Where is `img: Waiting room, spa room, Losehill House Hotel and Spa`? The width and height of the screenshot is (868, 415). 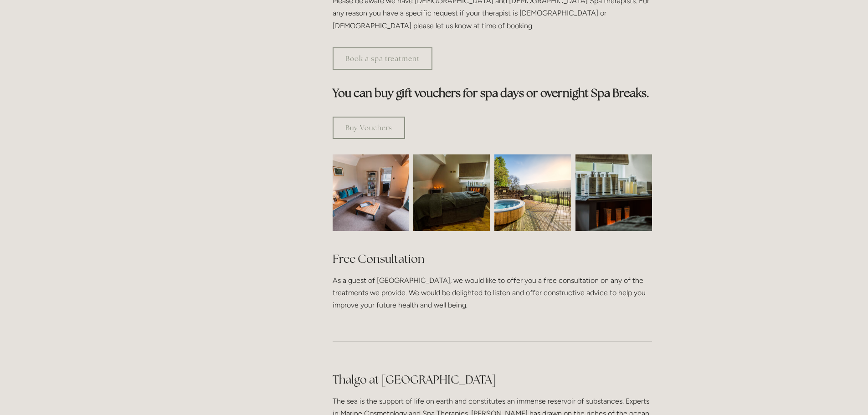
img: Waiting room, spa room, Losehill House Hotel and Spa is located at coordinates (371, 193).